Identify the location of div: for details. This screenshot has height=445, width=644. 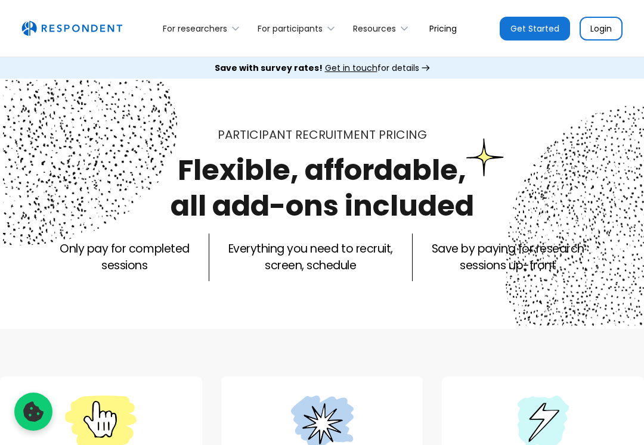
(317, 68).